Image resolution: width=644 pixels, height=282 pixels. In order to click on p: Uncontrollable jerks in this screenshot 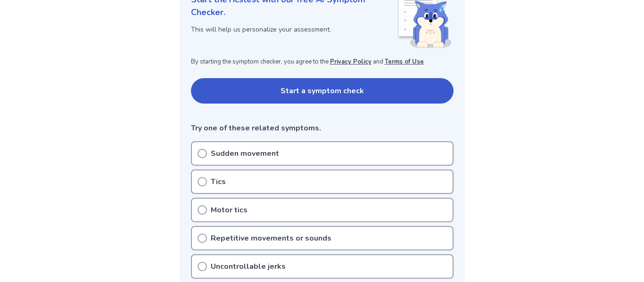, I will do `click(248, 266)`.